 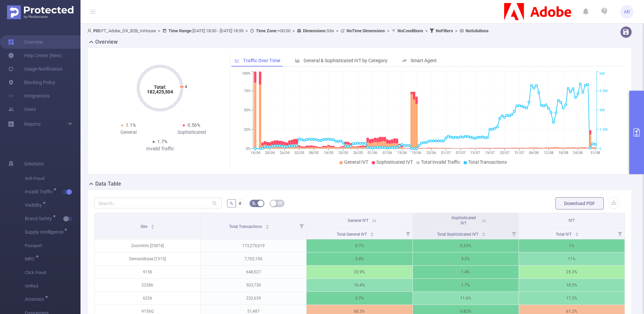 I want to click on span: Total Invalid Traffic, so click(x=441, y=162).